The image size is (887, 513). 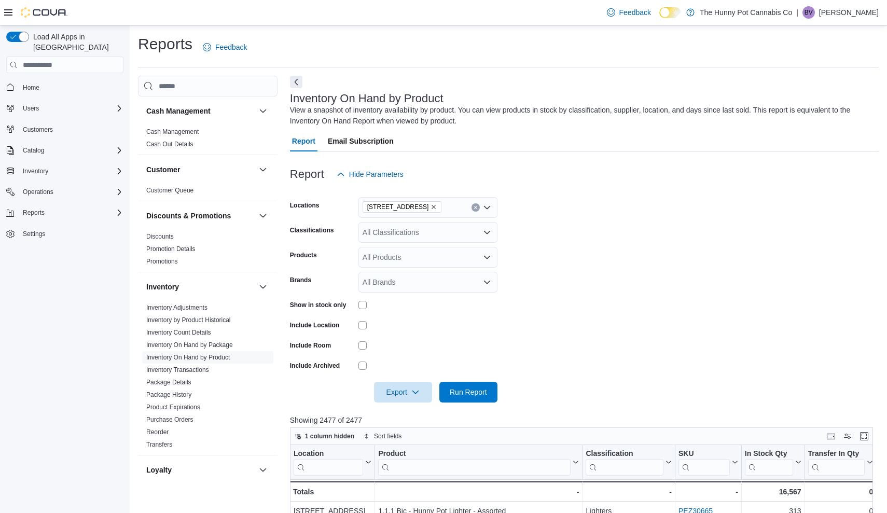 I want to click on button: Settings, so click(x=65, y=233).